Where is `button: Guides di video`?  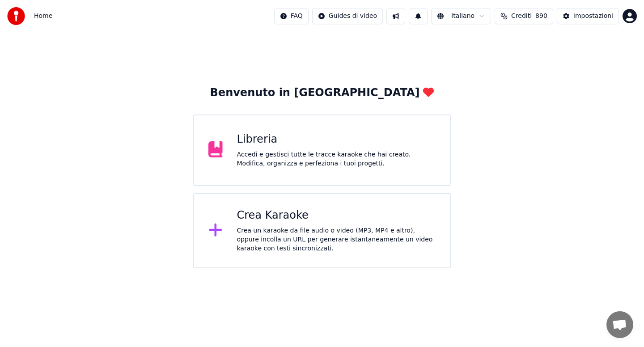
button: Guides di video is located at coordinates (347, 16).